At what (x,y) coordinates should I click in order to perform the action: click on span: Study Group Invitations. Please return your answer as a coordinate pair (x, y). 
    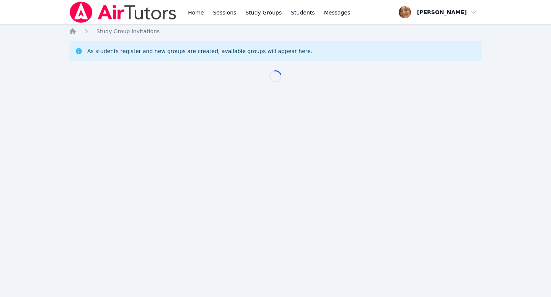
    Looking at the image, I should click on (128, 31).